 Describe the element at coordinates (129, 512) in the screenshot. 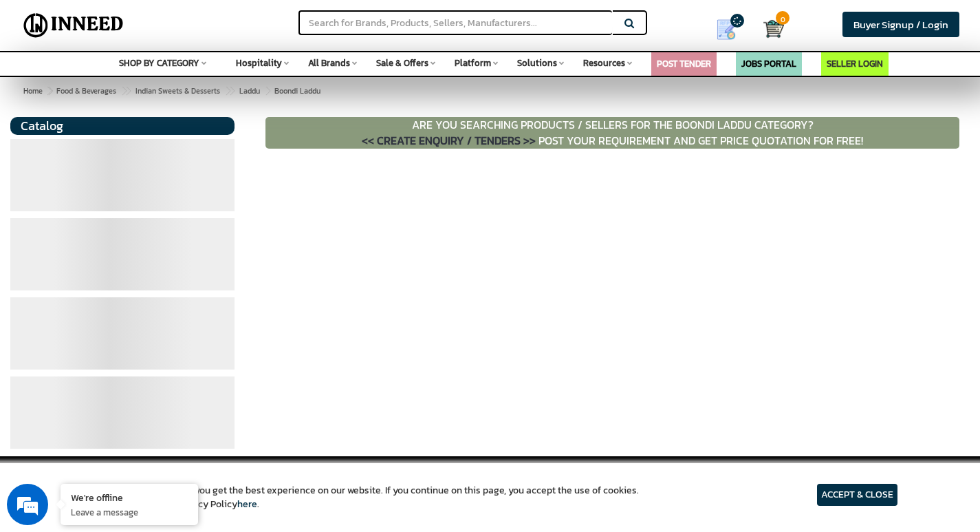

I see `p: Leave a message` at that location.